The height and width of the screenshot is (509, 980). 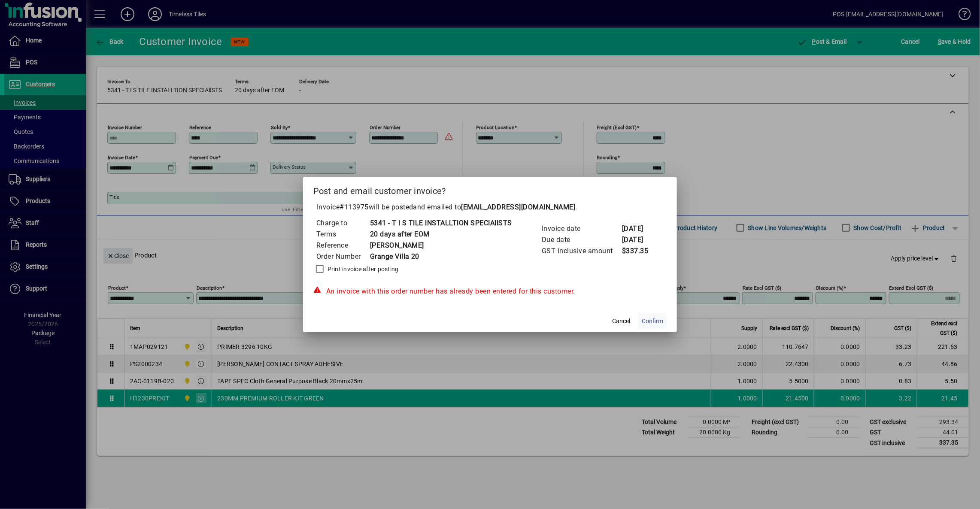 I want to click on td: $337.35, so click(x=639, y=251).